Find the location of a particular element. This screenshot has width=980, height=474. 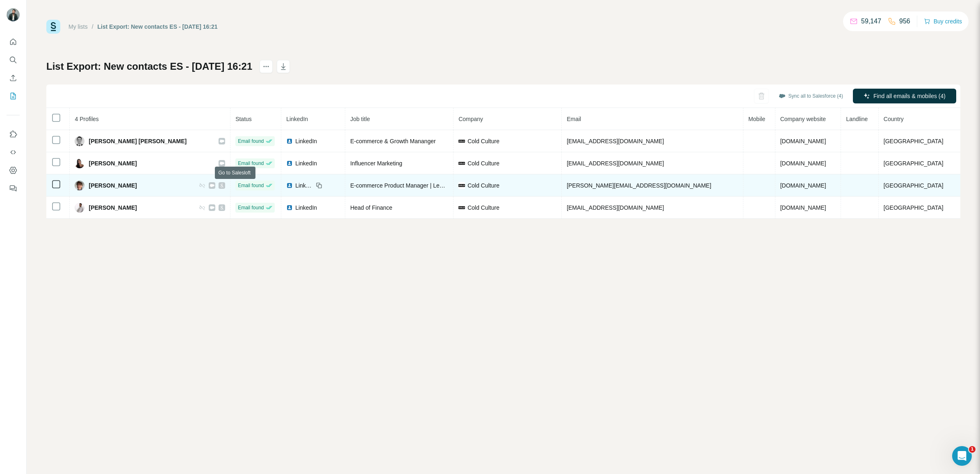

a: My lists is located at coordinates (78, 27).